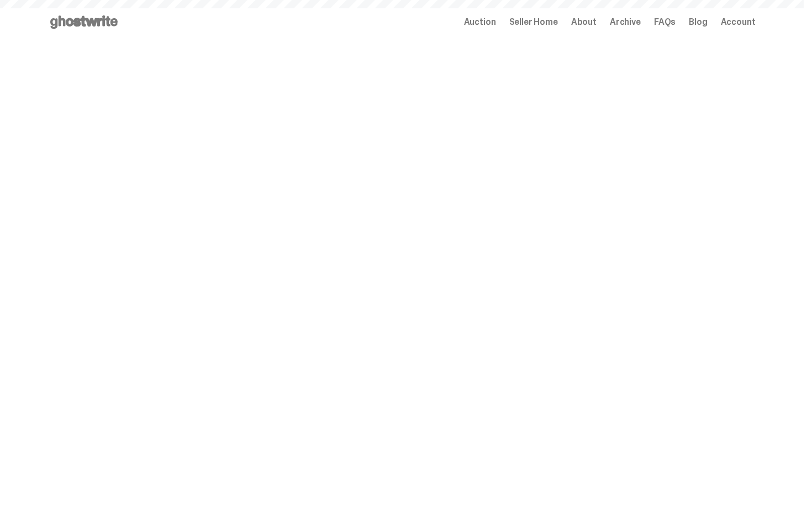  I want to click on a: Archive, so click(626, 22).